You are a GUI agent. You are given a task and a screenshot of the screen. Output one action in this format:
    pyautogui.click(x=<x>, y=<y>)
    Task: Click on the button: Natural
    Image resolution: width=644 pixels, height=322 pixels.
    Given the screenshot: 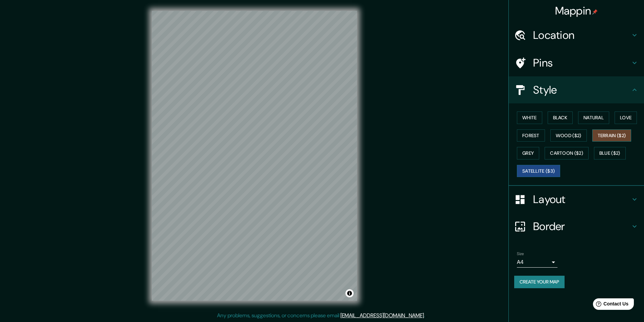 What is the action you would take?
    pyautogui.click(x=593, y=118)
    